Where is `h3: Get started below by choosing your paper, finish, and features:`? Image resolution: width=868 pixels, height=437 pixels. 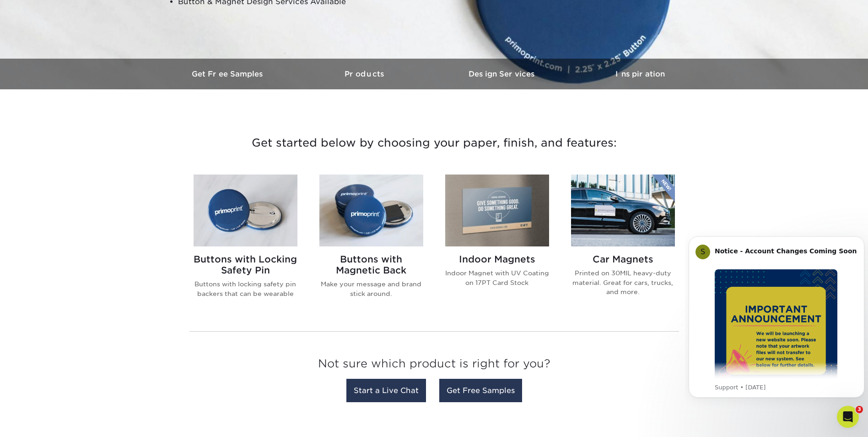
h3: Get started below by choosing your paper, finish, and features: is located at coordinates (434, 143).